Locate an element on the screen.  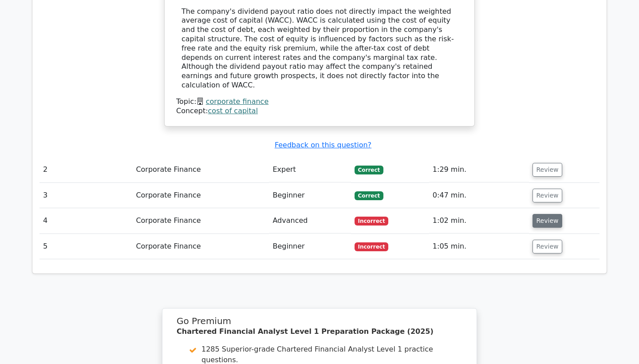
td: 4 is located at coordinates (86, 220).